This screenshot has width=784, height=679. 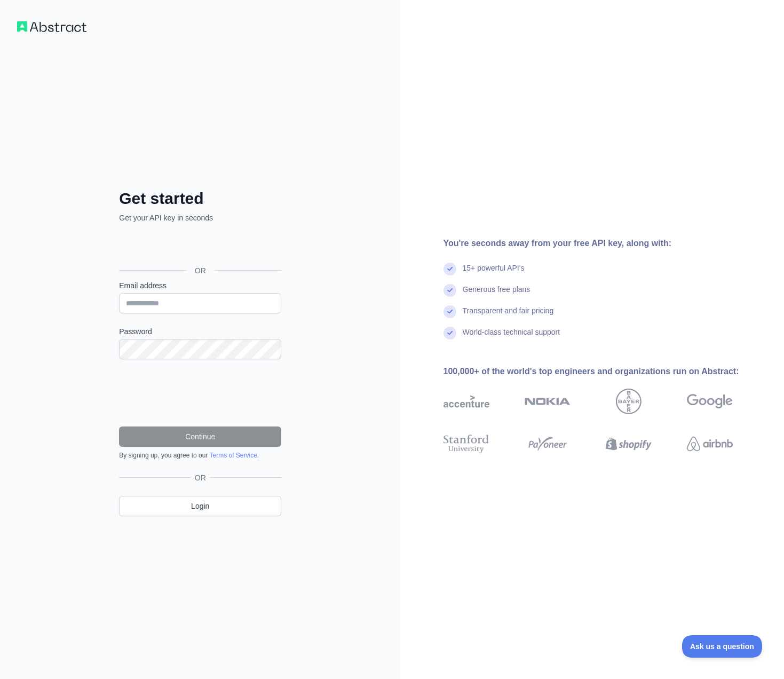 I want to click on img: nokia, so click(x=548, y=402).